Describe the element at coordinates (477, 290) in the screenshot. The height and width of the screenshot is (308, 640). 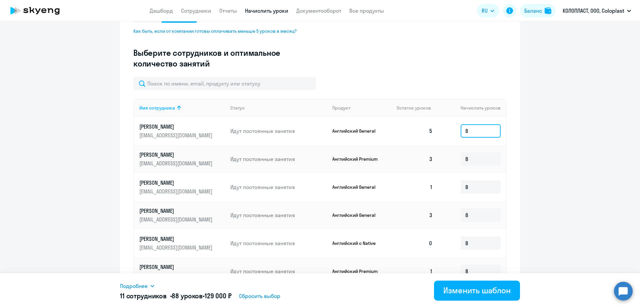
I see `div: Изменить шаблон` at that location.